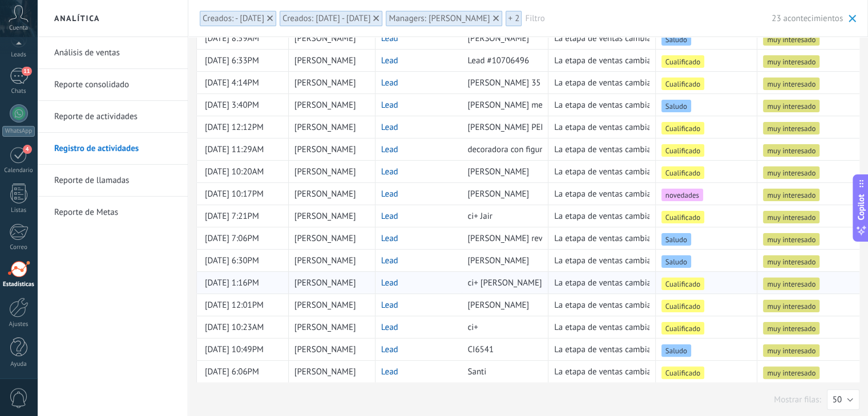 This screenshot has height=416, width=868. What do you see at coordinates (502, 127) in the screenshot?
I see `div: CRISTINA PEDIDO P ESTRELLA` at bounding box center [502, 127].